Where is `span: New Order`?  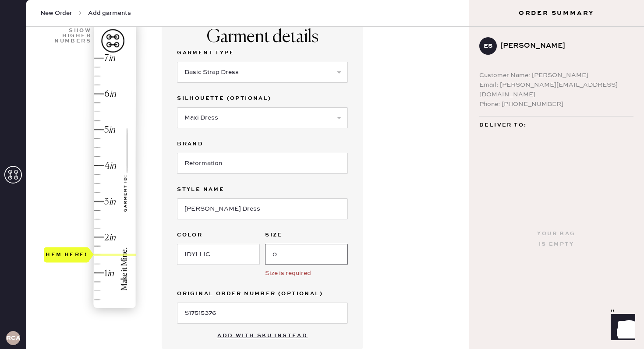 span: New Order is located at coordinates (56, 13).